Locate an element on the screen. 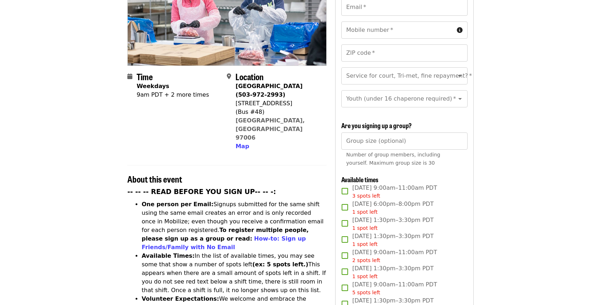 Image resolution: width=601 pixels, height=305 pixels. input: Mobile number is located at coordinates (397, 30).